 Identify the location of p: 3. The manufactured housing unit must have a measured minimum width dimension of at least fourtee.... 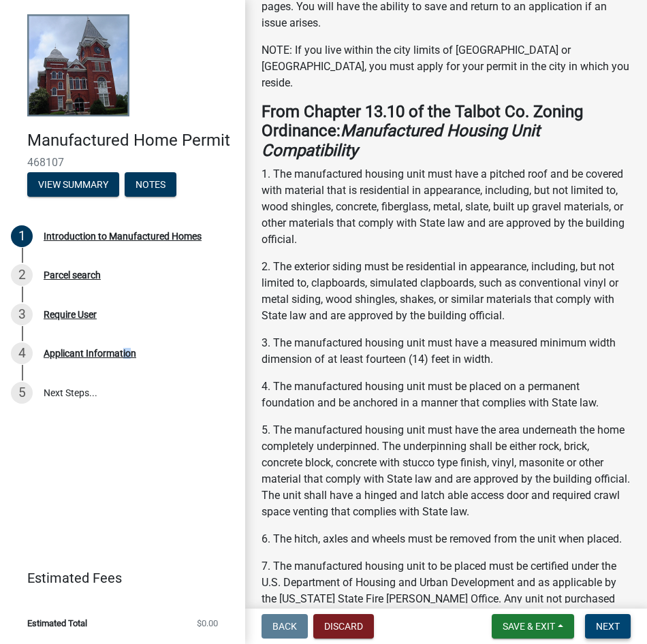
(446, 352).